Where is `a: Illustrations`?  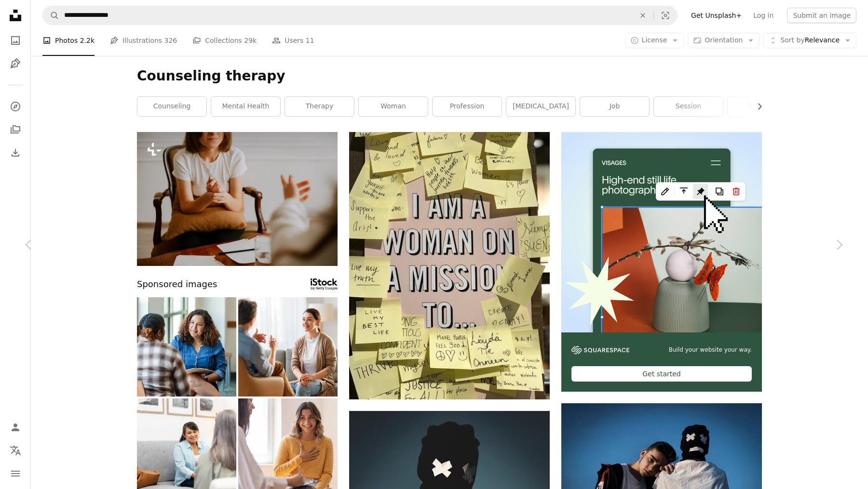
a: Illustrations is located at coordinates (16, 64).